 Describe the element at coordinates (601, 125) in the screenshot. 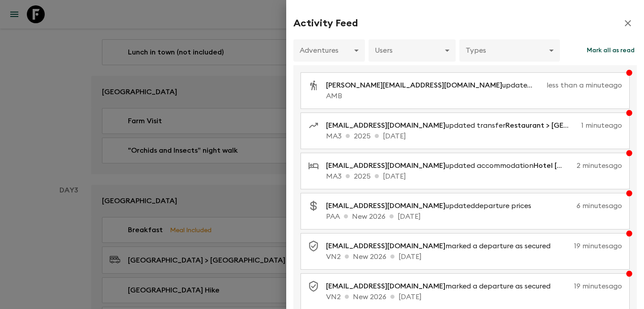

I see `p: 1 minute ago` at that location.